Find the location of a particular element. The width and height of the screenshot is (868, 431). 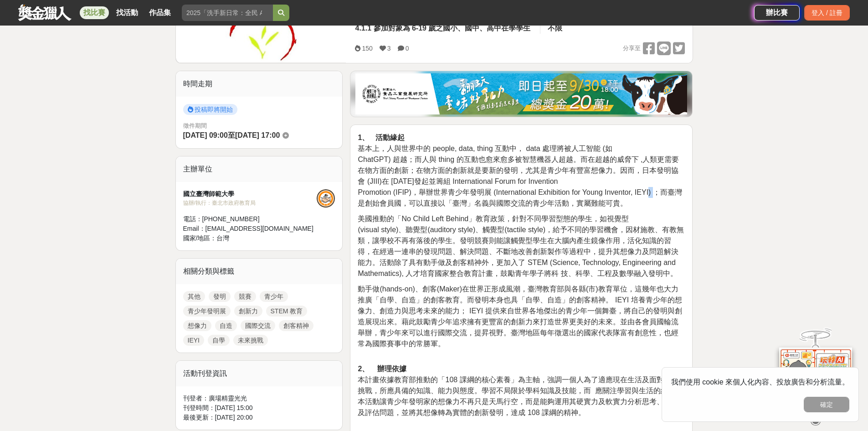

span: 本計畫依據教育部推動的「108 課綱的核心素養」為主軸，強調一個人為了適應現在生活及面對未來挑戰，所應具備的知識、能力與態度。學習不局限於學科知識及技能，而 應關注學習與生活的結合。本活動讓青少... is located at coordinates (520, 396).